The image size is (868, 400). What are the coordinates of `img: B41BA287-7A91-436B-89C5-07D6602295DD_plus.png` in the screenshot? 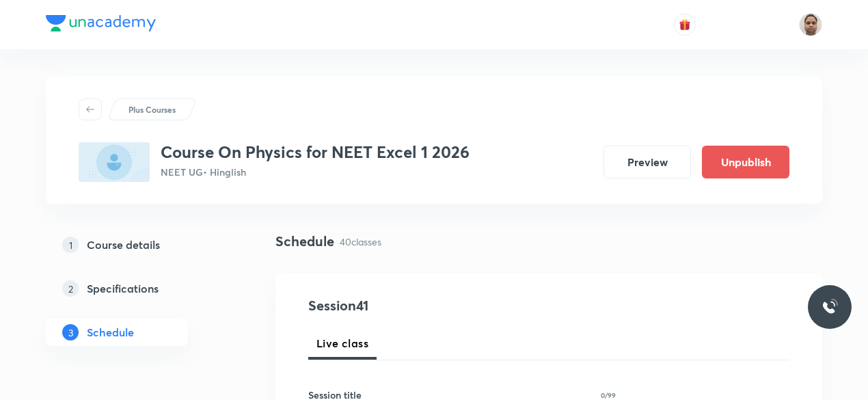 It's located at (114, 162).